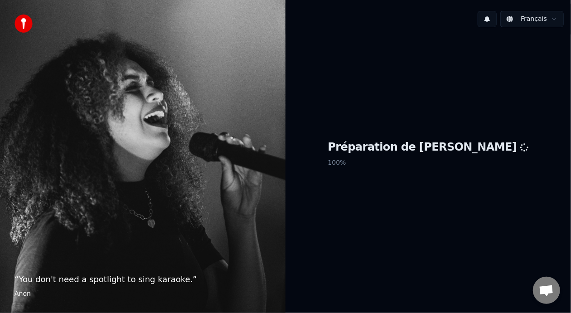 The image size is (571, 313). What do you see at coordinates (546, 290) in the screenshot?
I see `div: Ouvrir le chat` at bounding box center [546, 290].